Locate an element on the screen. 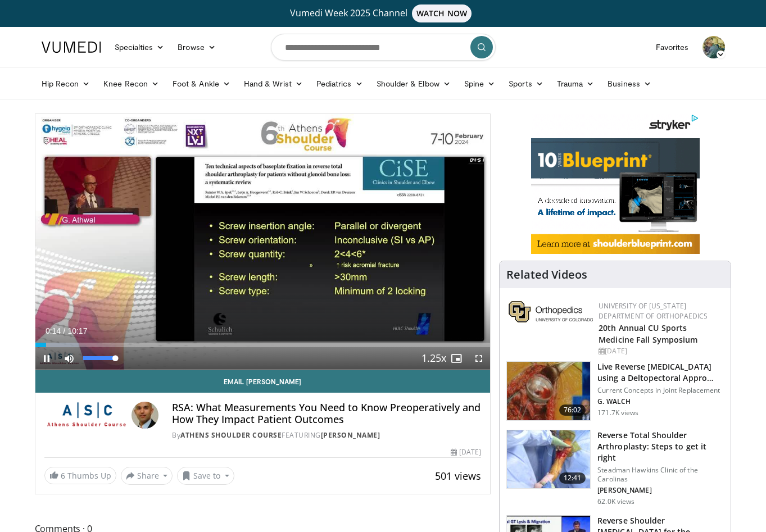 This screenshot has width=766, height=532. span: 6 is located at coordinates (63, 475).